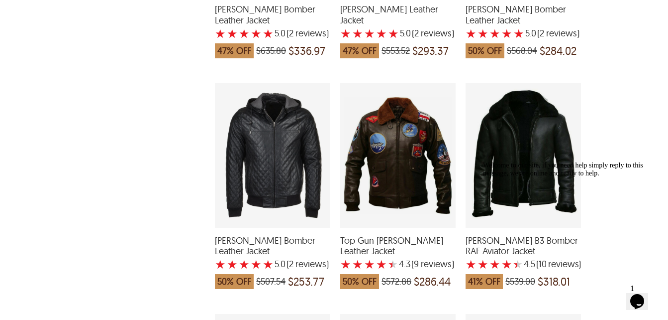  What do you see at coordinates (273, 257) in the screenshot?
I see `a: Tom Bomber Leather Jacket with a 5 Star Rating 2 Product Review which was at a price of $507.54, ...` at bounding box center [273, 257].